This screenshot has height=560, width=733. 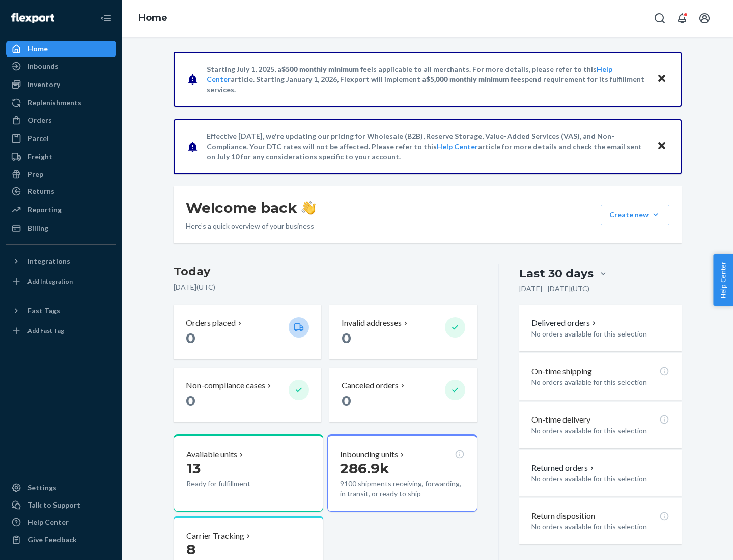 I want to click on button: Open account menu, so click(x=705, y=18).